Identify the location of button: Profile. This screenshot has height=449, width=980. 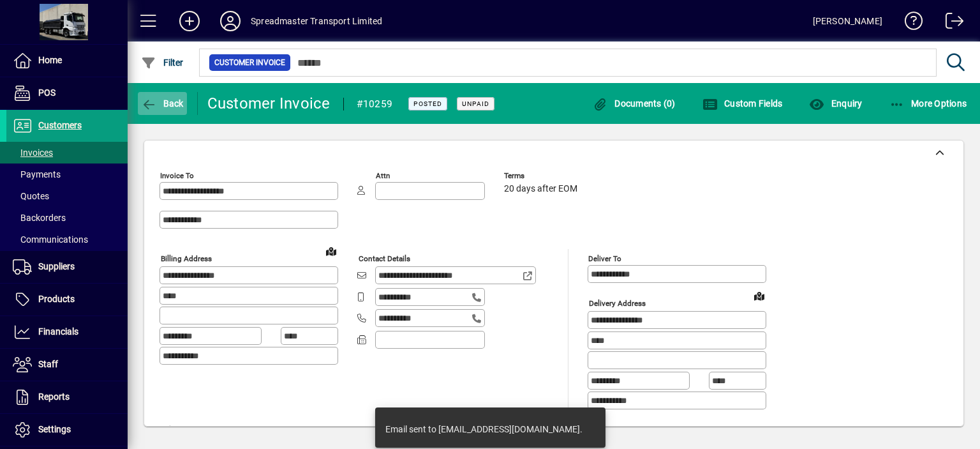
(230, 21).